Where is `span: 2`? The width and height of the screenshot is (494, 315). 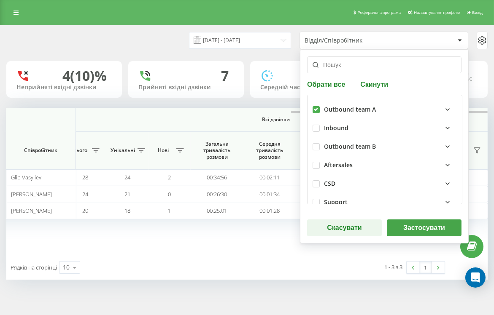 span: 2 is located at coordinates (170, 178).